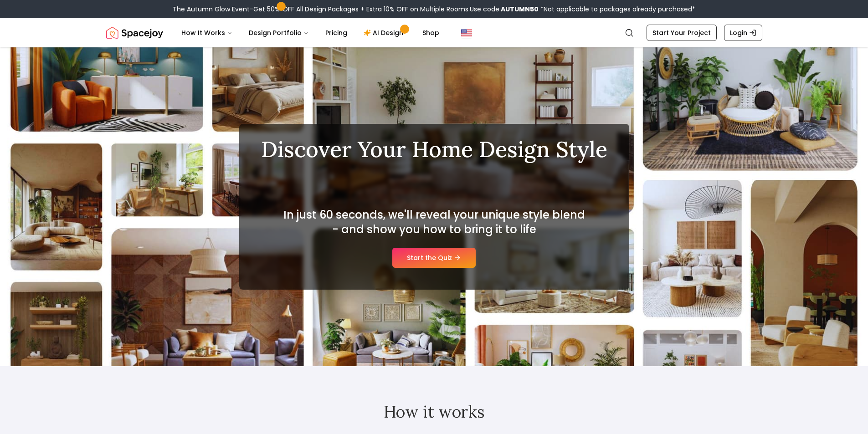 This screenshot has width=868, height=434. I want to click on b: AUTUMN50, so click(519, 9).